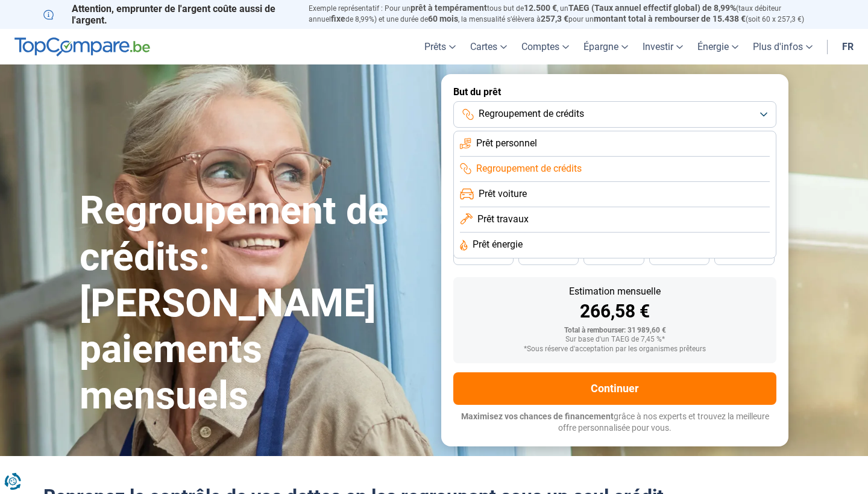 This screenshot has height=494, width=868. What do you see at coordinates (744, 256) in the screenshot?
I see `span: 24 mois` at bounding box center [744, 256].